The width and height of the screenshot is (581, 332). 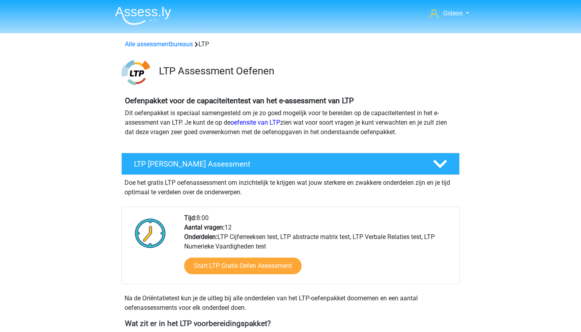 I want to click on img: ltp.png, so click(x=136, y=72).